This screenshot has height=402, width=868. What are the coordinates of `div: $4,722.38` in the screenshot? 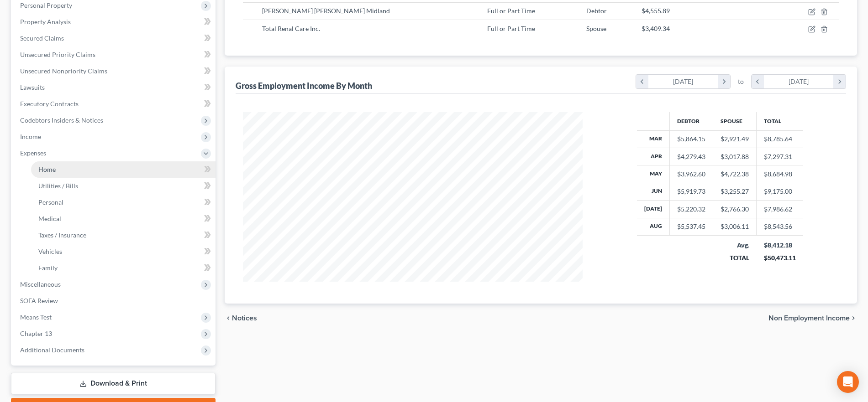 It's located at (734, 174).